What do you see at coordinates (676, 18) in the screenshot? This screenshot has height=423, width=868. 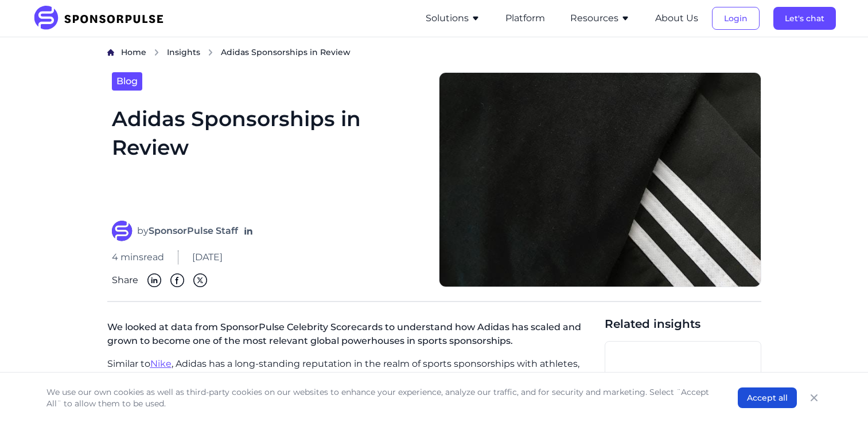 I see `button: About Us` at bounding box center [676, 18].